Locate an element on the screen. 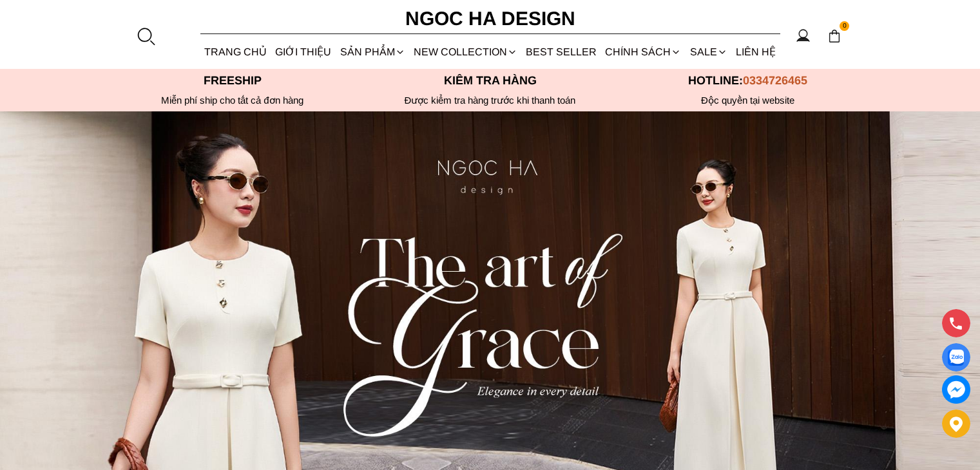  p: Được kiểm tra hàng trước khi thanh toán is located at coordinates (491, 101).